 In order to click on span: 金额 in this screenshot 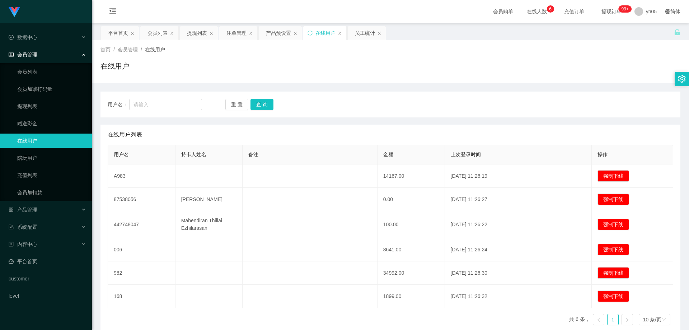, I will do `click(388, 154)`.